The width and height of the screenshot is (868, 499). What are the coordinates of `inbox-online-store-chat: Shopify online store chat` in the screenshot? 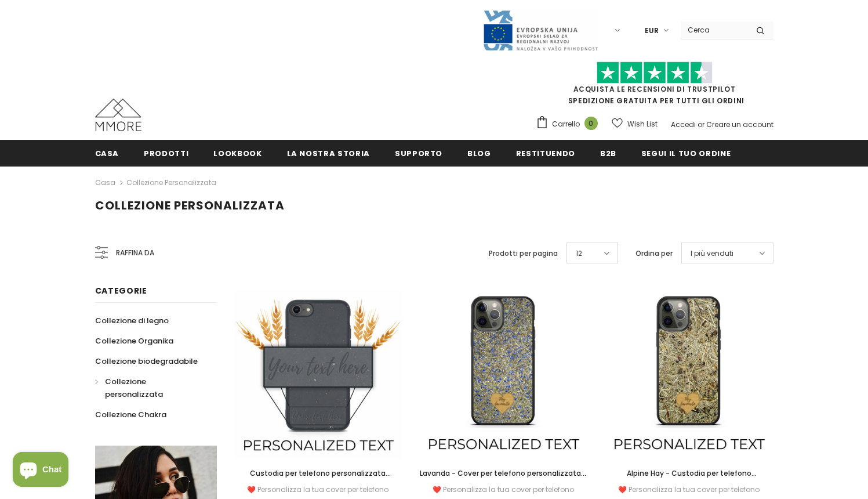 It's located at (41, 470).